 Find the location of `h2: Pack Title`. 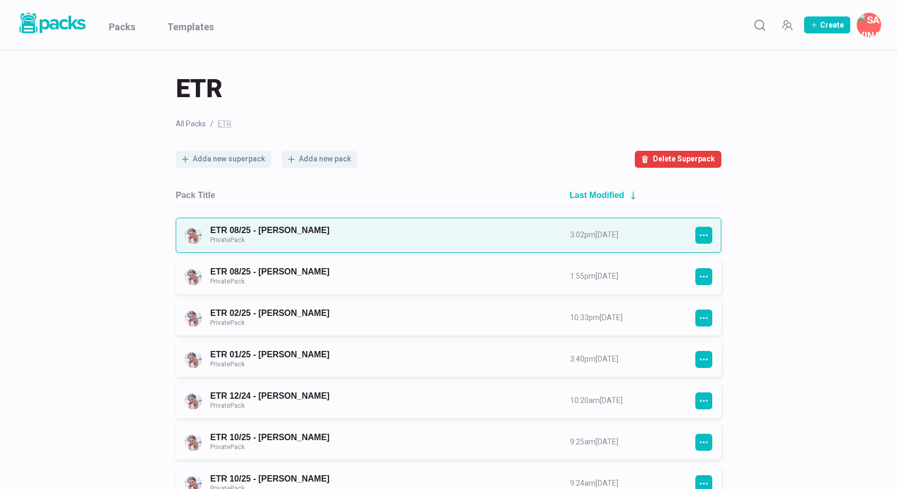

h2: Pack Title is located at coordinates (195, 195).